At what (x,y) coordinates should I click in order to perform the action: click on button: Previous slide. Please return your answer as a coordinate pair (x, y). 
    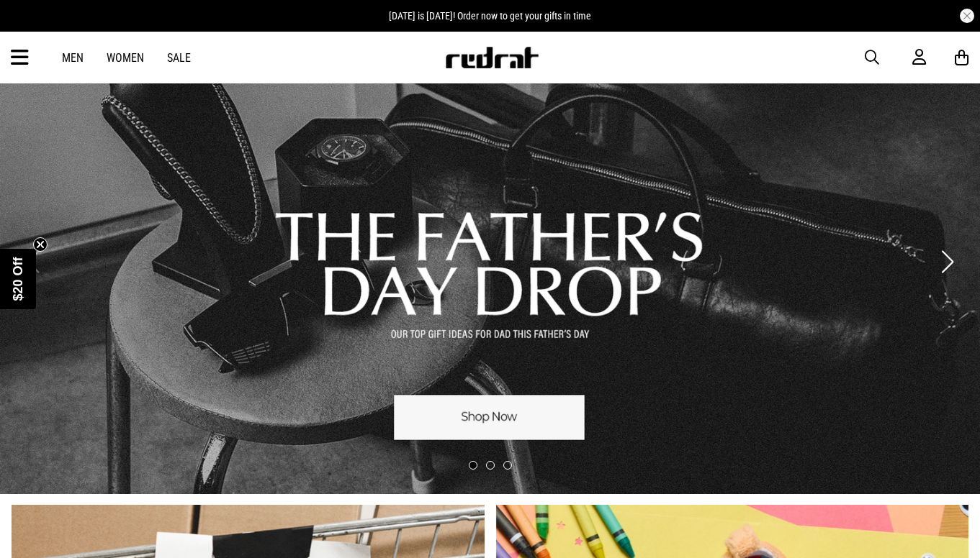
    Looking at the image, I should click on (32, 262).